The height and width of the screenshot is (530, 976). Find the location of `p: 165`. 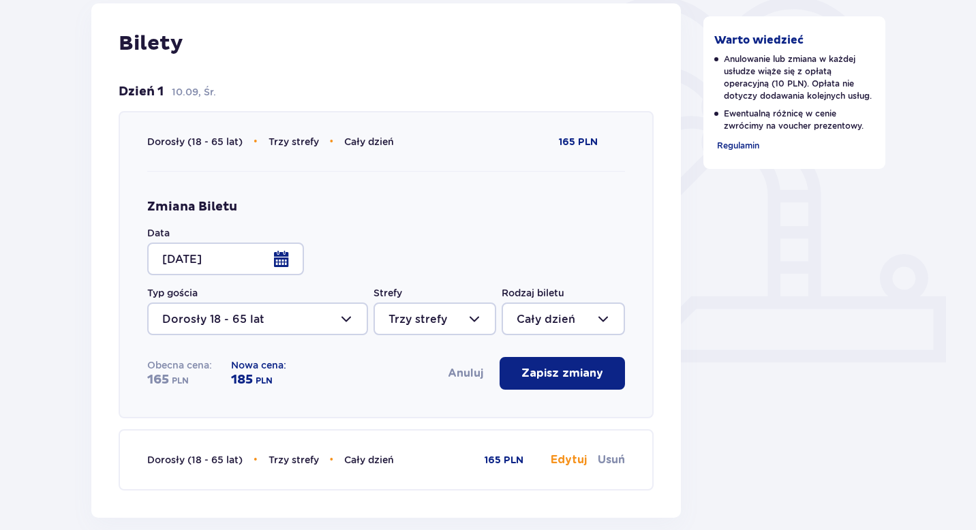

p: 165 is located at coordinates (158, 380).